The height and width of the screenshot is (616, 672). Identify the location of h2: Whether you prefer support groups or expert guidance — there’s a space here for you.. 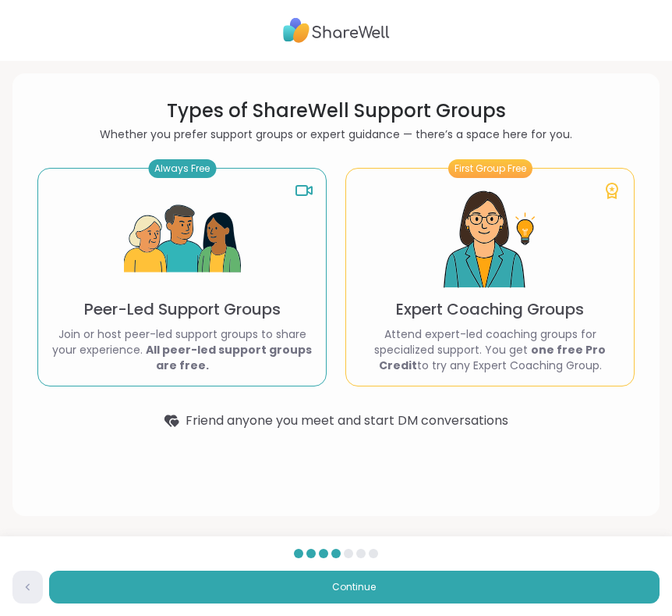
(336, 134).